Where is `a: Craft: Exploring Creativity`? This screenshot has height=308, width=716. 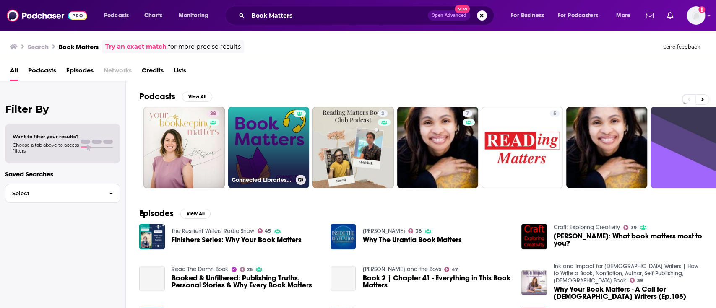
a: Craft: Exploring Creativity is located at coordinates (586, 227).